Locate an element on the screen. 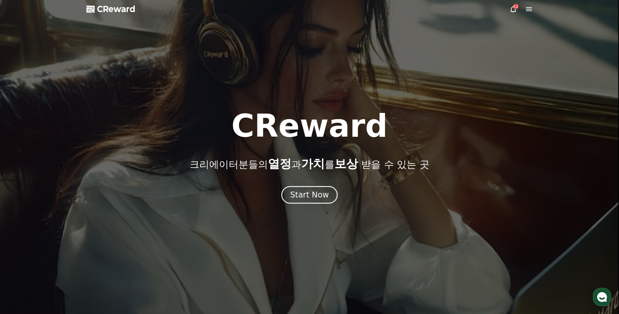 The height and width of the screenshot is (314, 619). a: CReward is located at coordinates (111, 9).